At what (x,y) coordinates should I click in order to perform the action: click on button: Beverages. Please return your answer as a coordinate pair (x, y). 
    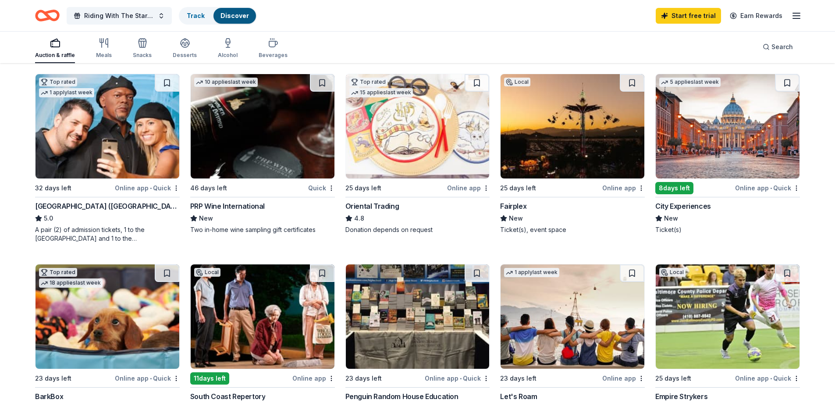
    Looking at the image, I should click on (273, 49).